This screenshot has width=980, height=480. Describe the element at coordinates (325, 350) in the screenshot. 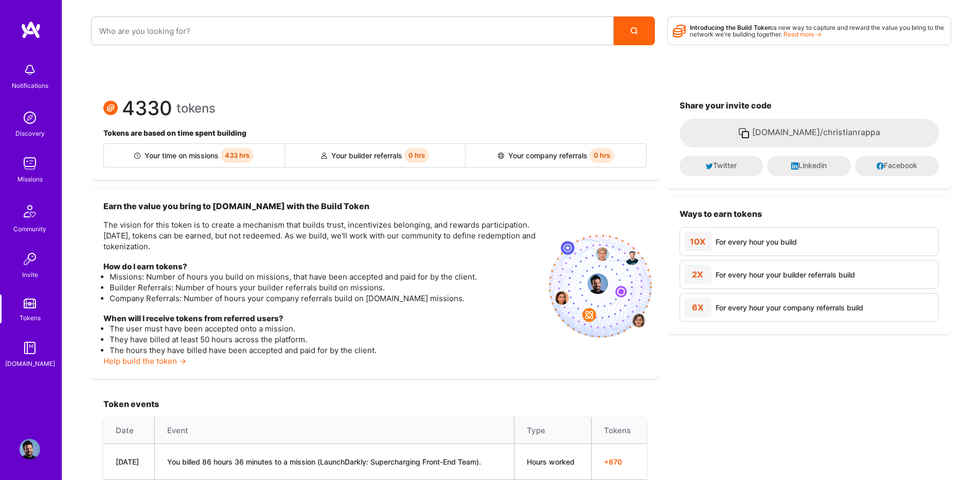

I see `li: The hours they have billed have been accepted and paid for by the client.` at that location.